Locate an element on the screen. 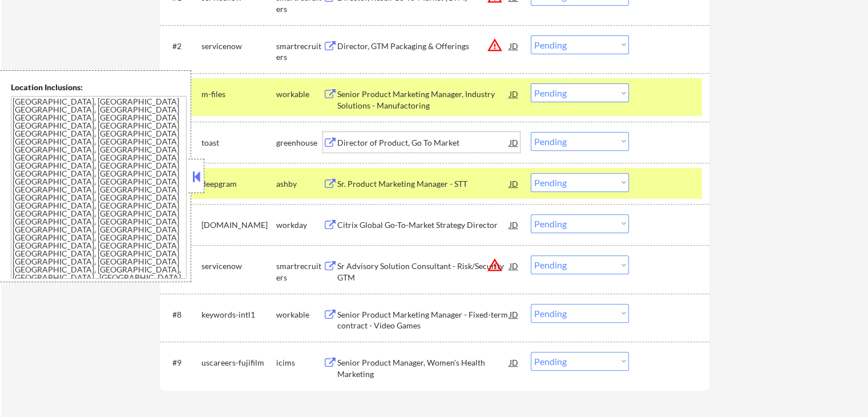  div: Citrix Global Go-To-Market Strategy Director is located at coordinates (423, 225).